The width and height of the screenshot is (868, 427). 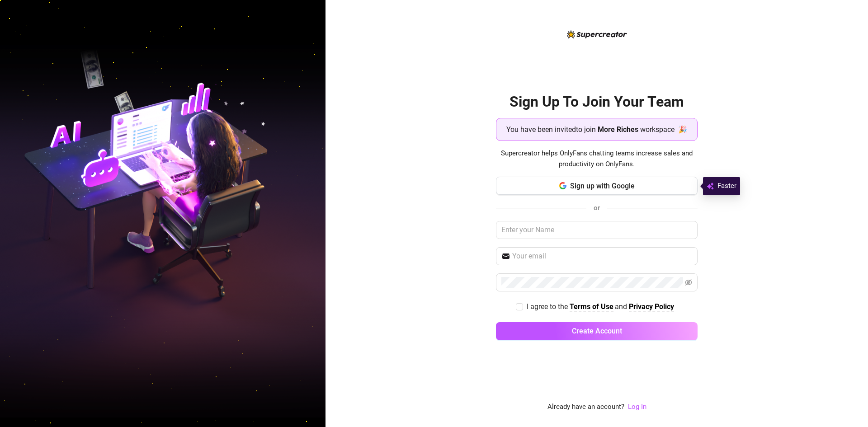 I want to click on a: Privacy Policy, so click(x=651, y=307).